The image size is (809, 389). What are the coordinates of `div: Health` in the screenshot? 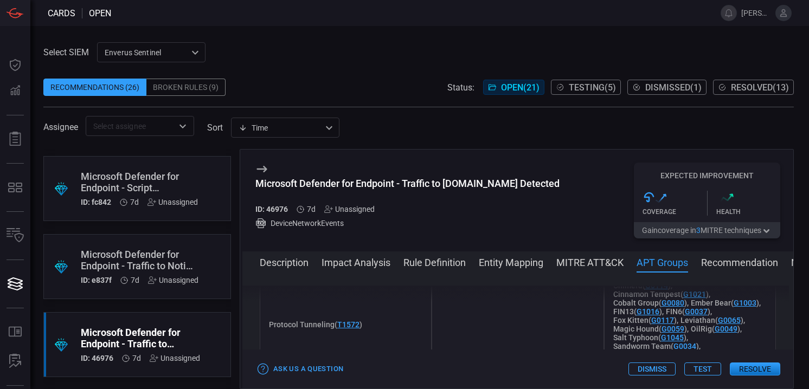 It's located at (748, 212).